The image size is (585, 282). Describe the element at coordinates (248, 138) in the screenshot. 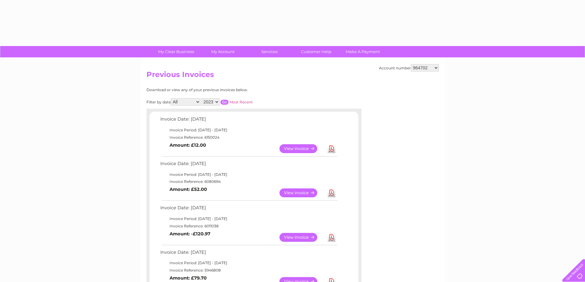

I see `td: Invoice Reference: 6150024` at that location.